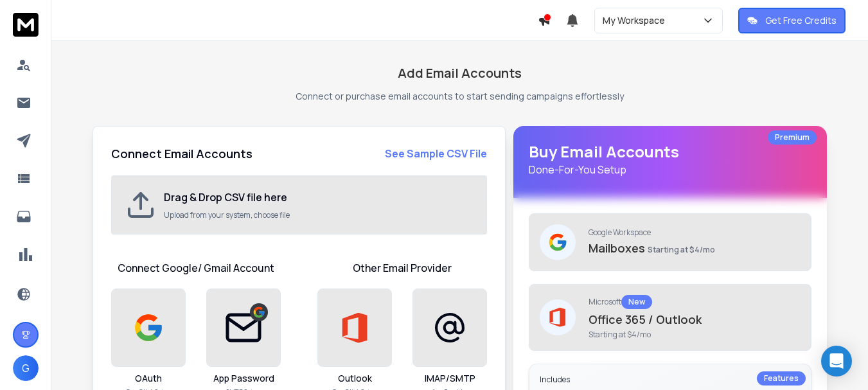 This screenshot has height=390, width=868. I want to click on div: New, so click(636, 302).